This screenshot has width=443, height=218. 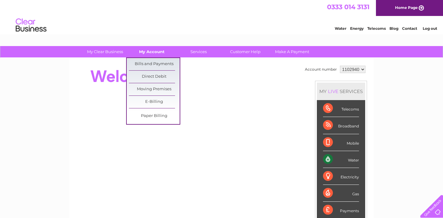 What do you see at coordinates (341, 28) in the screenshot?
I see `a: Water` at bounding box center [341, 28].